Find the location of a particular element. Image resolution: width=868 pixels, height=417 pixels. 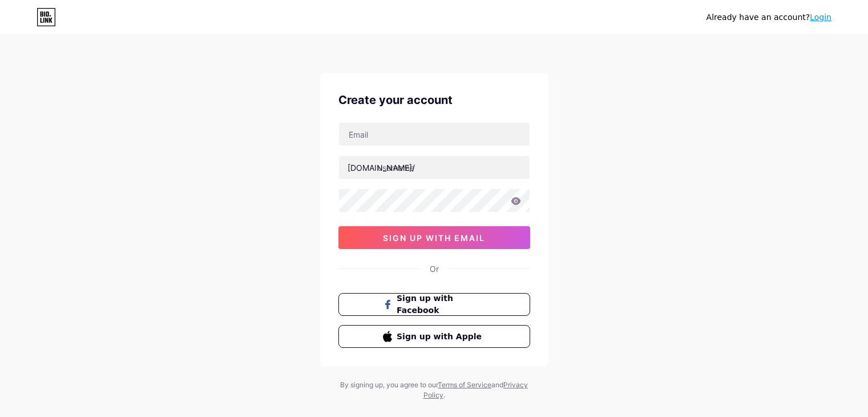

span: Sign up with Apple is located at coordinates (441, 336).